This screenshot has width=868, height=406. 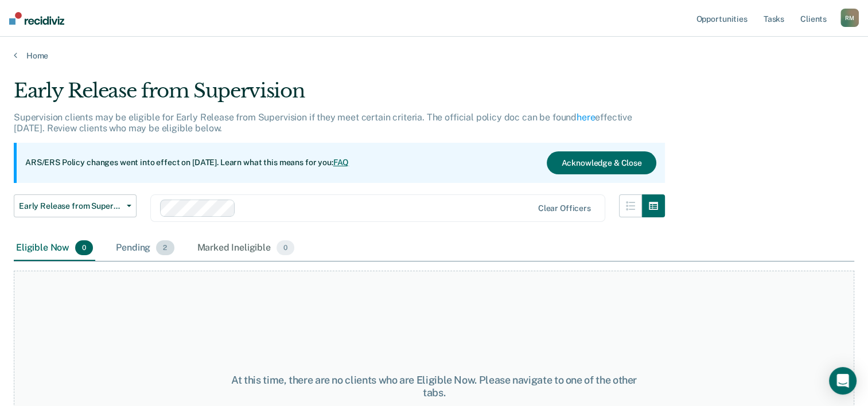 What do you see at coordinates (323, 123) in the screenshot?
I see `p: Supervision clients may be eligible for Early Release from Supervision if they meet certain crite...` at bounding box center [323, 123].